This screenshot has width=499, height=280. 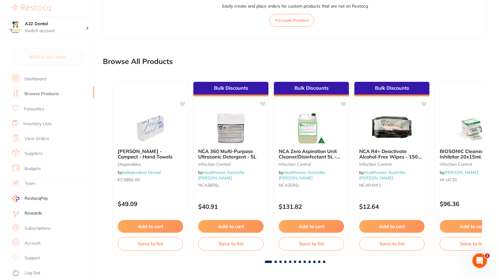 What do you see at coordinates (34, 109) in the screenshot?
I see `a: Favourites` at bounding box center [34, 109].